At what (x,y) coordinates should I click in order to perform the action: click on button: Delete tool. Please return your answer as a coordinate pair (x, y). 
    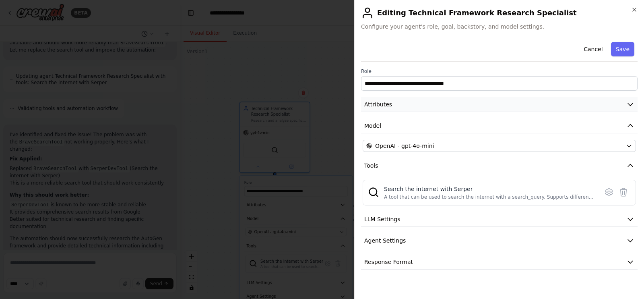
    Looking at the image, I should click on (623, 192).